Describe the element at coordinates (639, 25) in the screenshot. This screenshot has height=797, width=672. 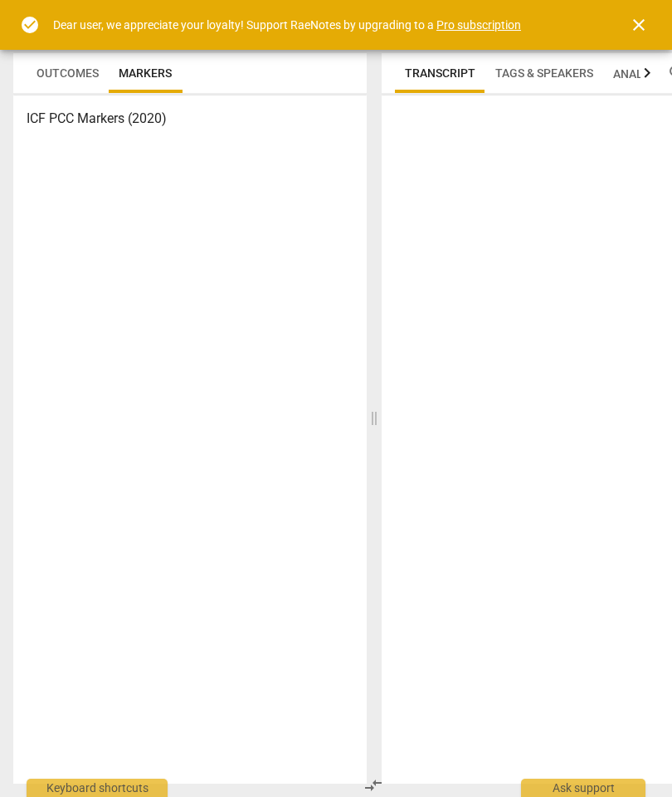
I see `button: Close` at that location.